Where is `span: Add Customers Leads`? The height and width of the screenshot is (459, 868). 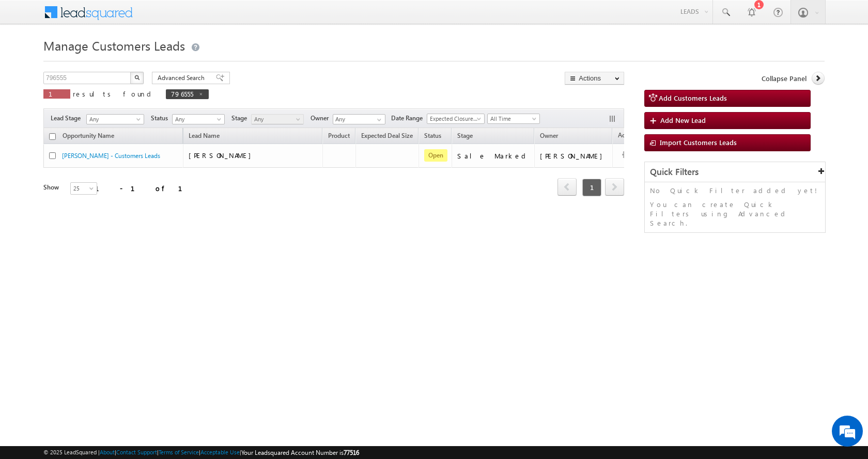
span: Add Customers Leads is located at coordinates (693, 98).